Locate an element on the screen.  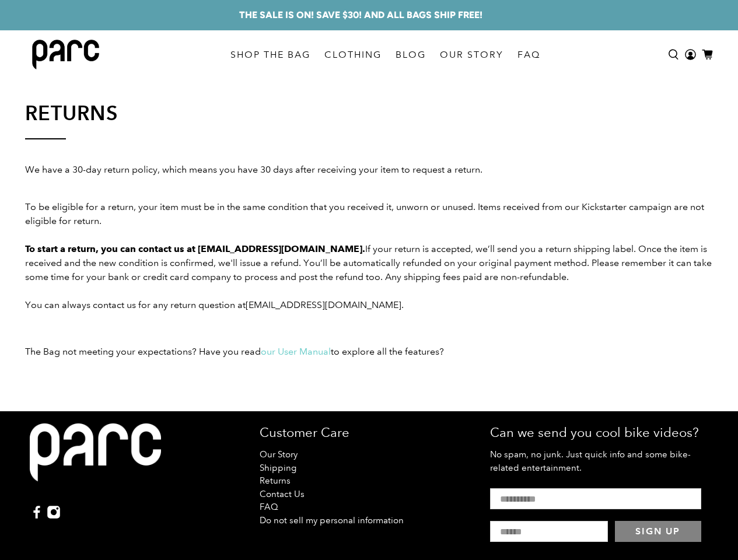
a: our User Manual is located at coordinates (296, 351).